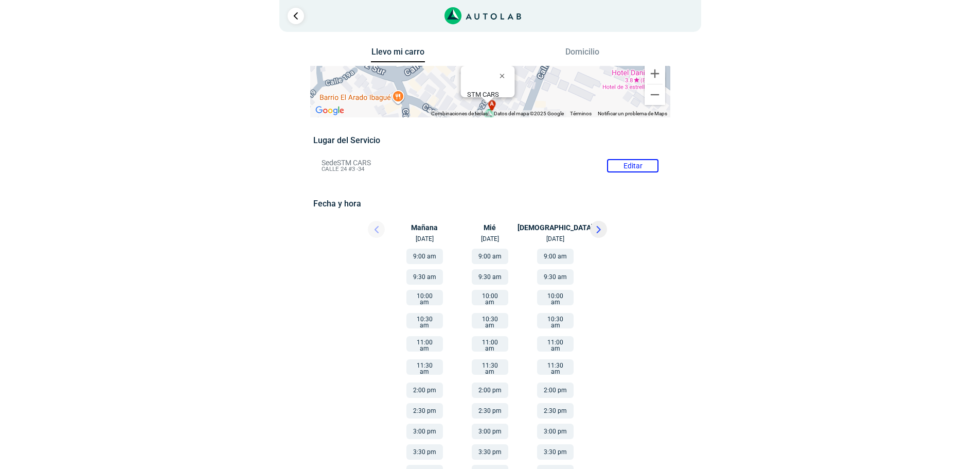 The width and height of the screenshot is (980, 469). I want to click on a: Términos (se abre en una nueva pestaña), so click(581, 113).